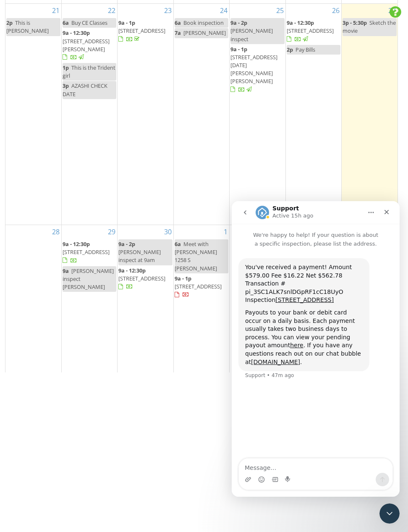 Image resolution: width=408 pixels, height=532 pixels. I want to click on span: 9a, so click(66, 271).